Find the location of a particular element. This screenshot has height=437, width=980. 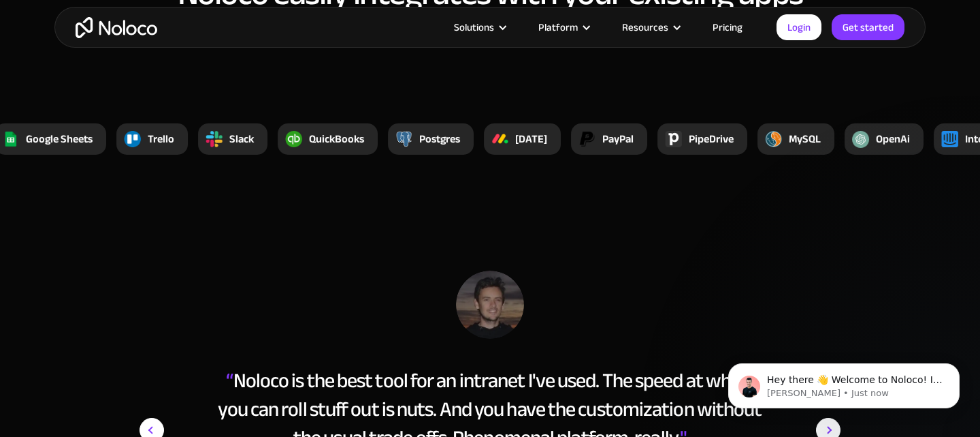

div: Slack is located at coordinates (242, 139).